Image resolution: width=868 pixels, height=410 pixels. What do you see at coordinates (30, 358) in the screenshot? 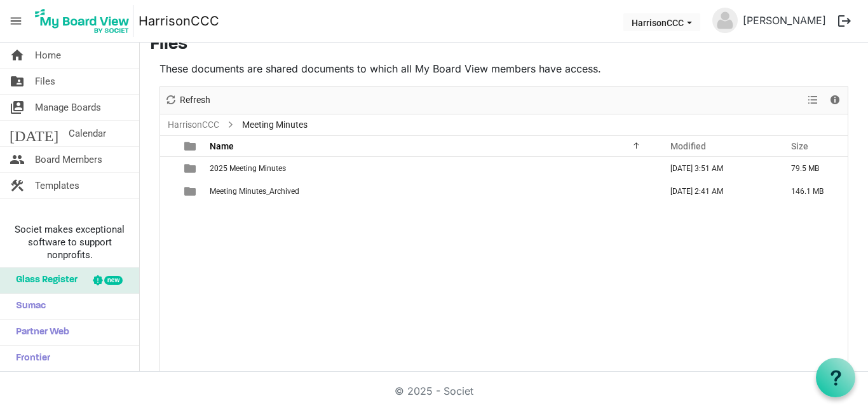
I see `span: Frontier` at bounding box center [30, 358].